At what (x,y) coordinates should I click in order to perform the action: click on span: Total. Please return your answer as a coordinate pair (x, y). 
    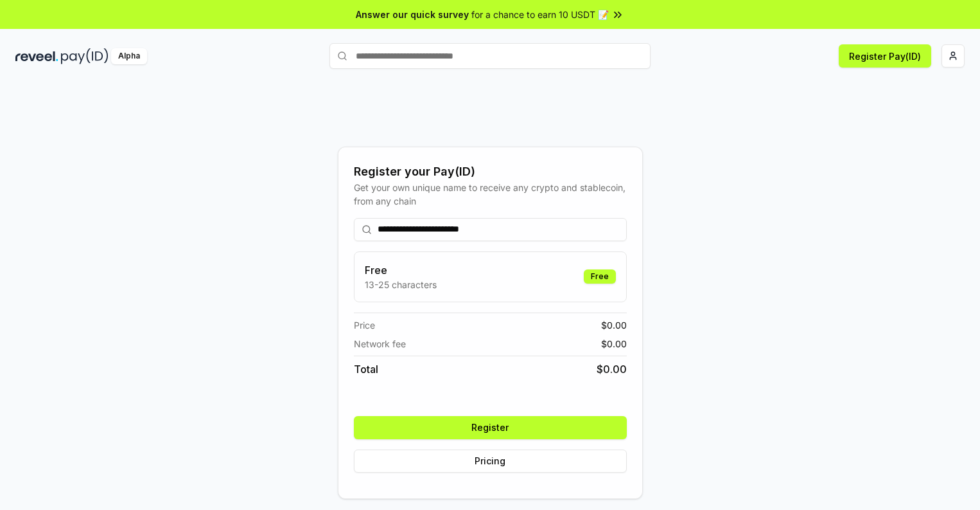
    Looking at the image, I should click on (366, 369).